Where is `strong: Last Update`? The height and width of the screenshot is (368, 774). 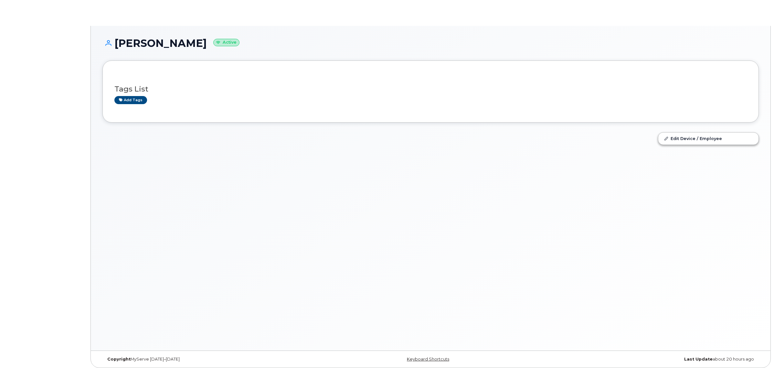
strong: Last Update is located at coordinates (698, 359).